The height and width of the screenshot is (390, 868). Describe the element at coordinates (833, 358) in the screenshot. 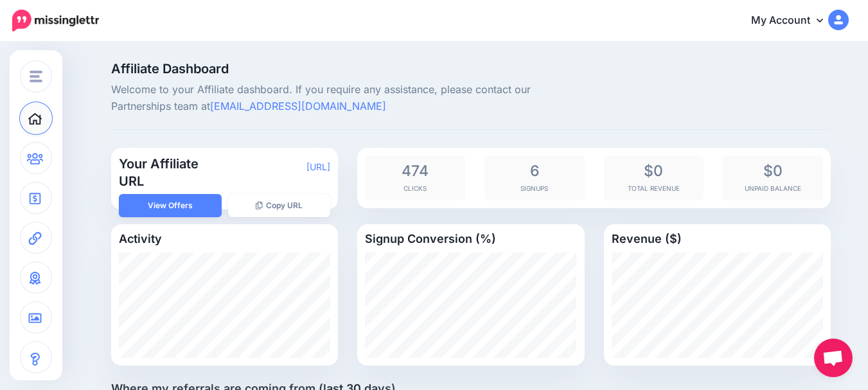

I see `div: Open chat` at that location.